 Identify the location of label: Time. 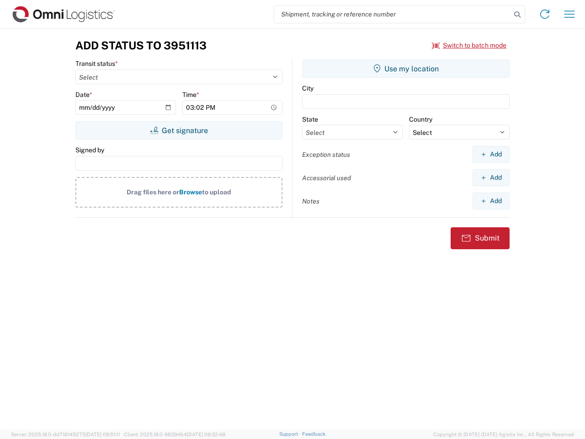
(191, 95).